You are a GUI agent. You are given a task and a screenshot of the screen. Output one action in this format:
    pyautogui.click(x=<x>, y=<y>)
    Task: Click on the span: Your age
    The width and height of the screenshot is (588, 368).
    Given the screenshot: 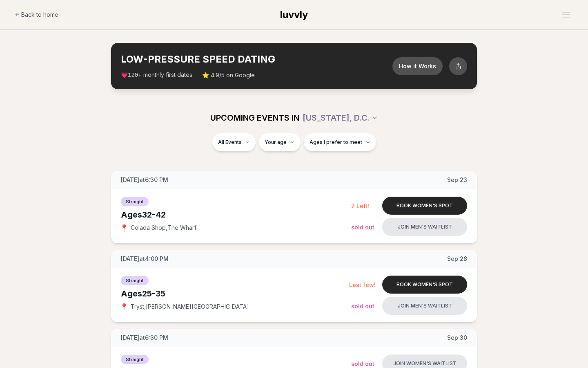 What is the action you would take?
    pyautogui.click(x=276, y=142)
    